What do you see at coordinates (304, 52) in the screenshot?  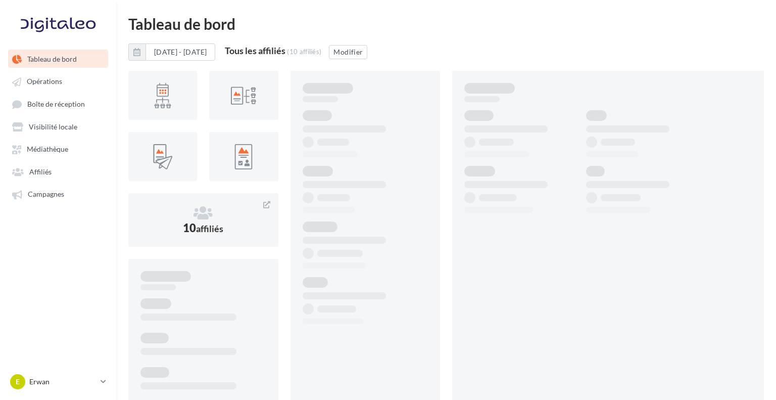 I see `div: (10 affiliés)` at bounding box center [304, 52].